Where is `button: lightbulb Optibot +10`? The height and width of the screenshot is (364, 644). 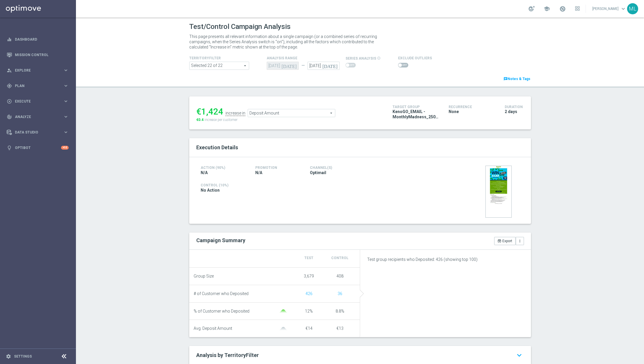 button: lightbulb Optibot +10 is located at coordinates (38, 148).